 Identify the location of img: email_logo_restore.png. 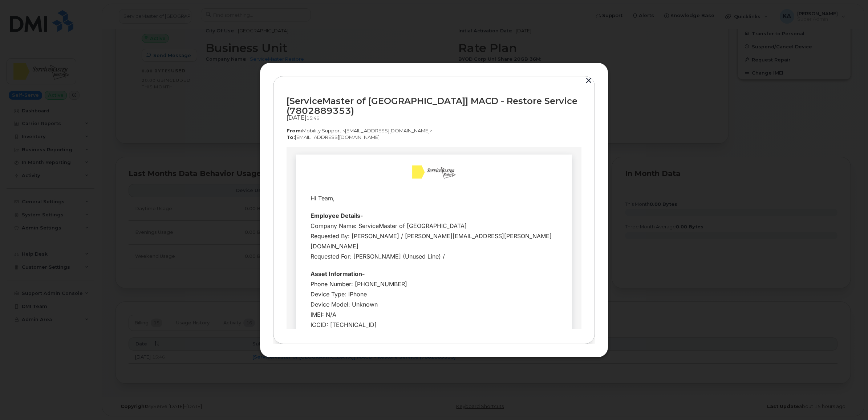
(148, 25).